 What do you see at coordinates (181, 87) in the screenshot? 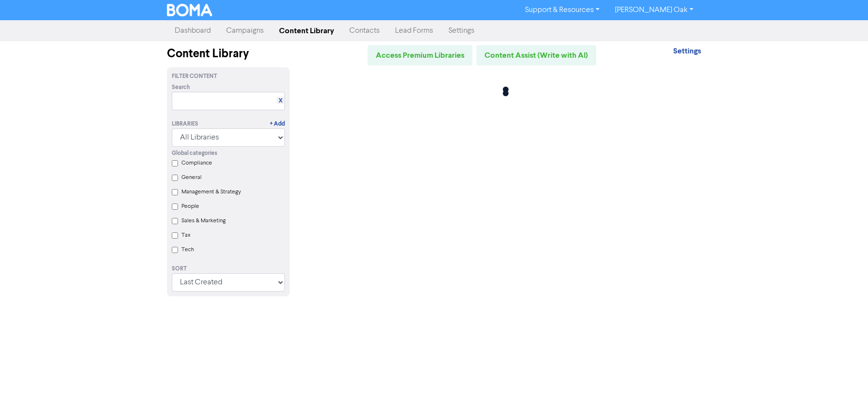
I see `span: Search` at bounding box center [181, 87].